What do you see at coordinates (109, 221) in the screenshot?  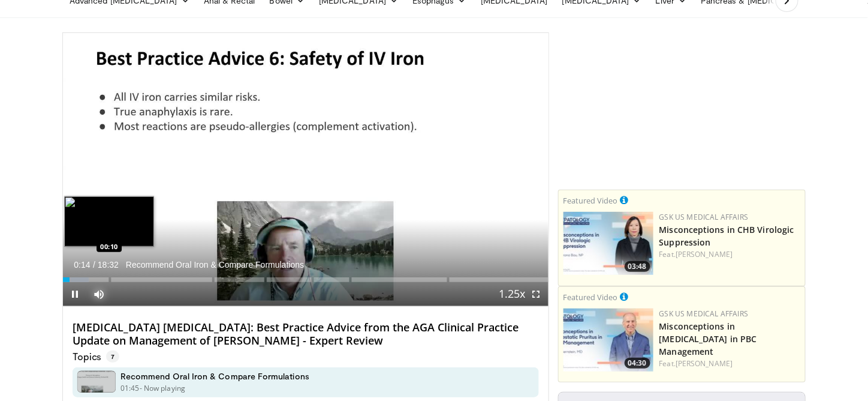 I see `img: image.jpeg` at bounding box center [109, 221].